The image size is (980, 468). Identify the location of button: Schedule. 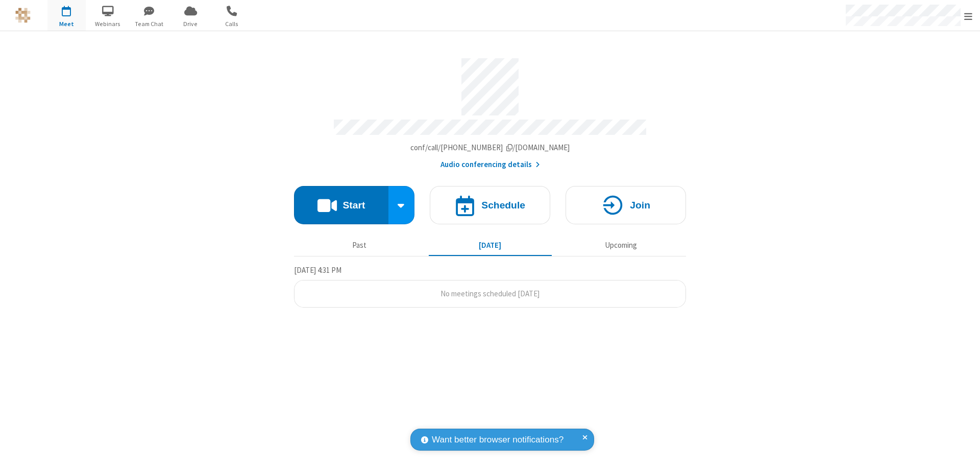
(490, 205).